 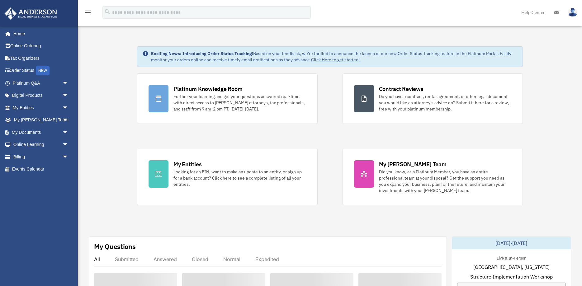 I want to click on i: menu, so click(x=88, y=12).